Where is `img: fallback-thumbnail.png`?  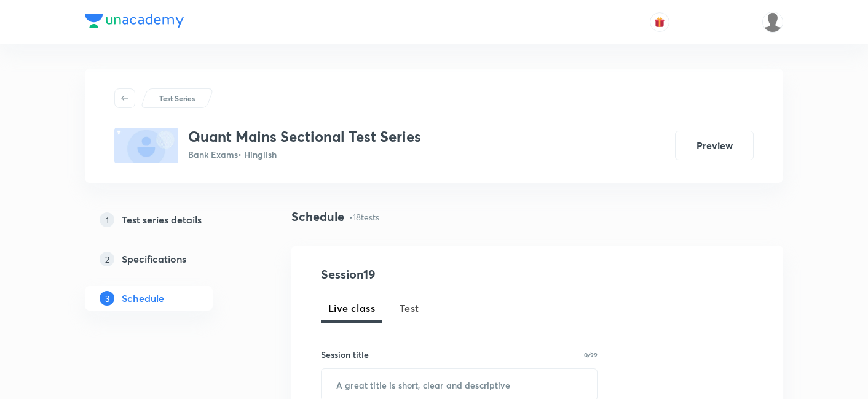
img: fallback-thumbnail.png is located at coordinates (146, 146).